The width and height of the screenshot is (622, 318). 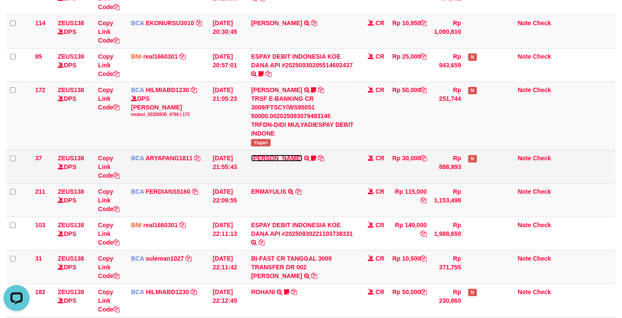 I want to click on td: Rp 149,000, so click(x=409, y=233).